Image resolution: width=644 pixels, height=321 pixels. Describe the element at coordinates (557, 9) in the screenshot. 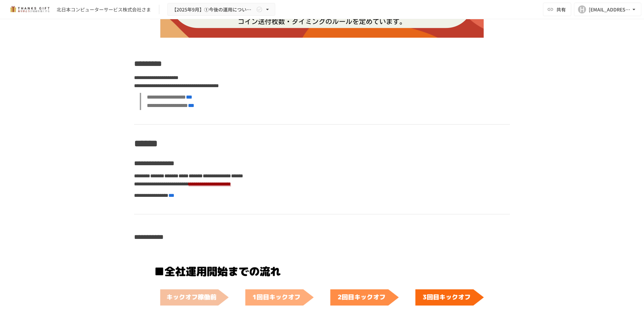

I see `button: 共有` at that location.